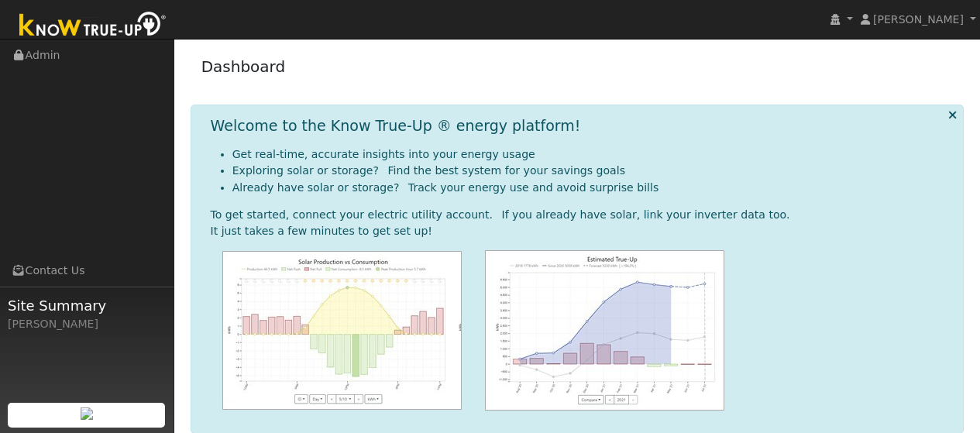  I want to click on a: Dashboard, so click(243, 67).